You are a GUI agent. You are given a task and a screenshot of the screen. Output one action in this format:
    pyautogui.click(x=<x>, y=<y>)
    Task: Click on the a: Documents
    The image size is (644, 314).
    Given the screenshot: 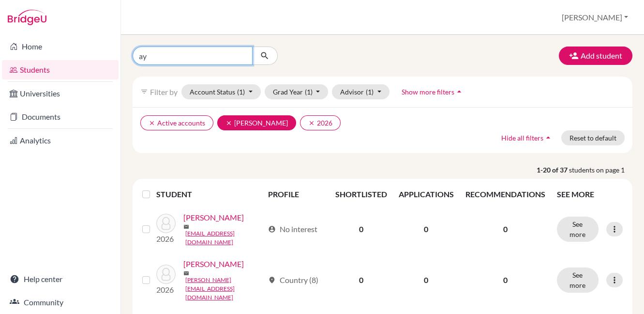 What is the action you would take?
    pyautogui.click(x=60, y=117)
    